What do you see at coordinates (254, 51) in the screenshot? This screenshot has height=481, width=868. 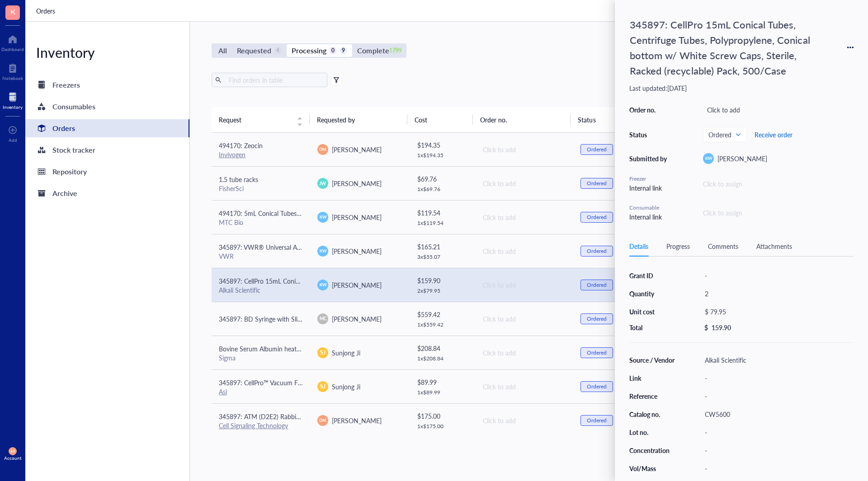 I see `div: Requested` at bounding box center [254, 51].